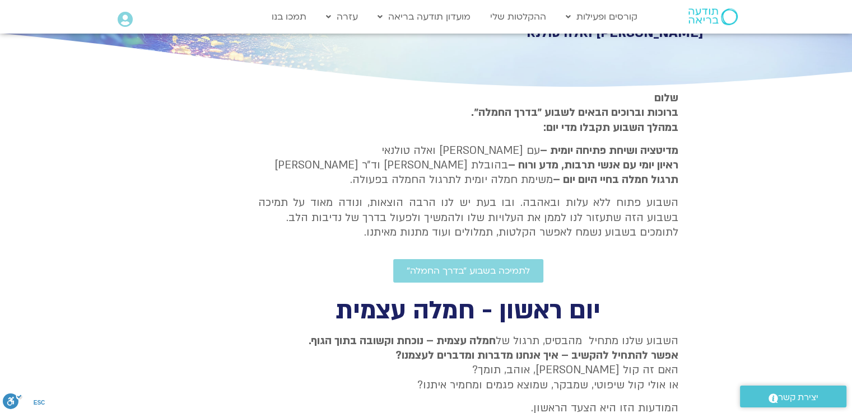  What do you see at coordinates (575, 120) in the screenshot?
I see `strong: ברוכות וברוכים הבאים לשבוע ״בדרך החמלה״. במהלך השבוע תקבלו מדי יום:` at bounding box center [575, 120].